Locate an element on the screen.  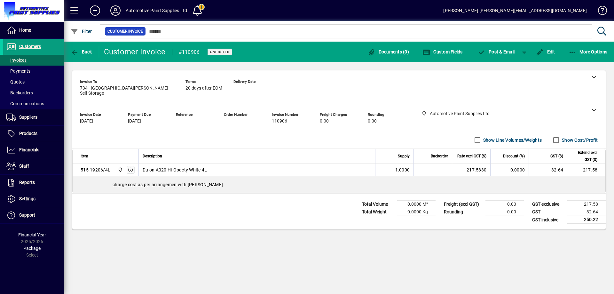
td: GST inclusive is located at coordinates (549, 220).